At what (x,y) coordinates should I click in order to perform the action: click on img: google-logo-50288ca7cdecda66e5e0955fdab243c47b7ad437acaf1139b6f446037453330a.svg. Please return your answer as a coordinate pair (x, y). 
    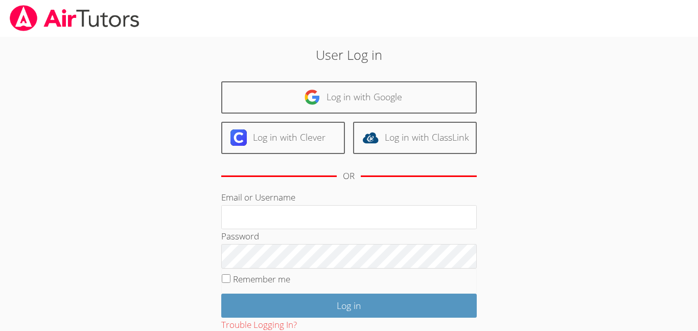
    Looking at the image, I should click on (312, 97).